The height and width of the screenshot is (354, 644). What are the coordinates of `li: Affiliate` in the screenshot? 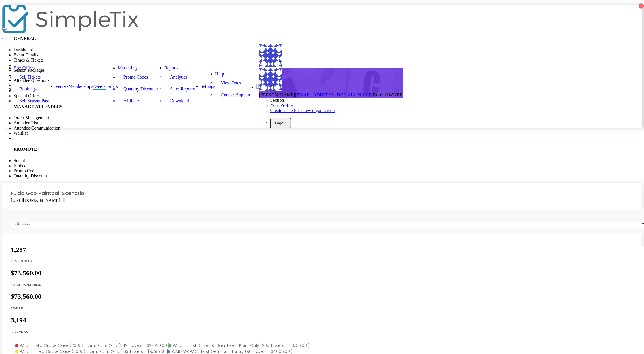 It's located at (141, 101).